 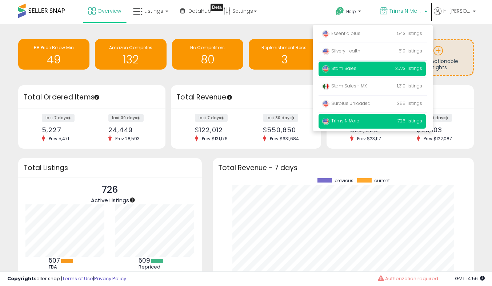 What do you see at coordinates (109, 11) in the screenshot?
I see `span: Overview` at bounding box center [109, 11].